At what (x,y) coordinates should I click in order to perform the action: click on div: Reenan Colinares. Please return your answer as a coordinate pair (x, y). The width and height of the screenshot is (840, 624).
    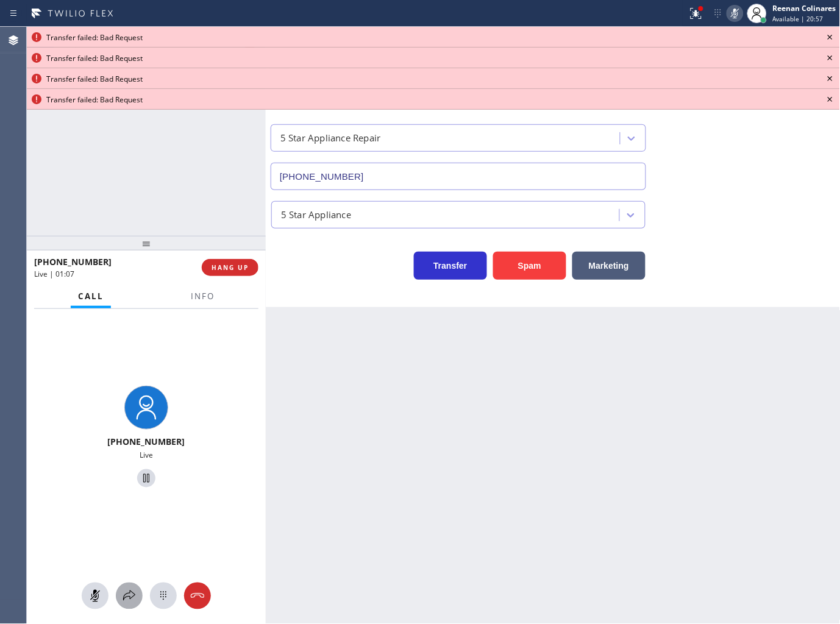
    Looking at the image, I should click on (805, 8).